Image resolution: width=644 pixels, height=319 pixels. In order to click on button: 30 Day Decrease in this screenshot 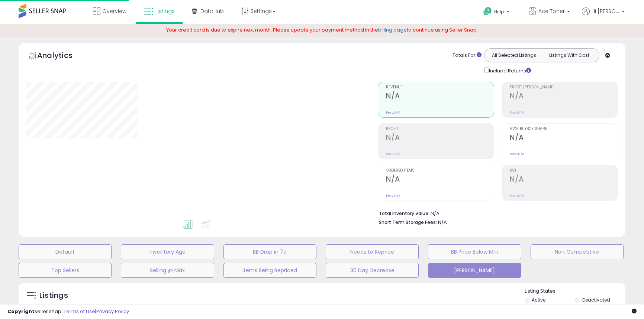, I will do `click(372, 270)`.